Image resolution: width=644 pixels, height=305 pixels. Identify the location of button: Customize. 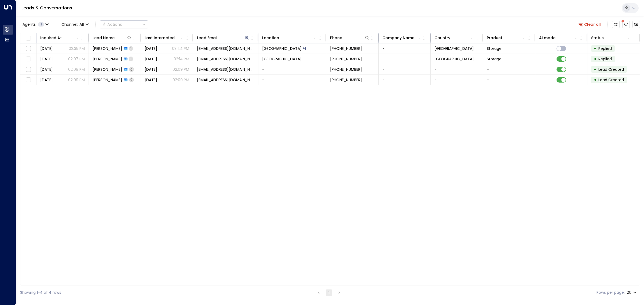
(616, 24).